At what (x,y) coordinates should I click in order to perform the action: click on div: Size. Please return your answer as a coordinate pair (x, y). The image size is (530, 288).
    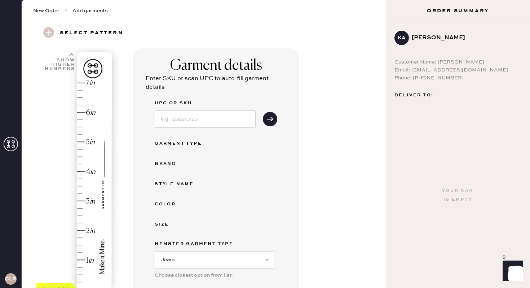
    Looking at the image, I should click on (184, 224).